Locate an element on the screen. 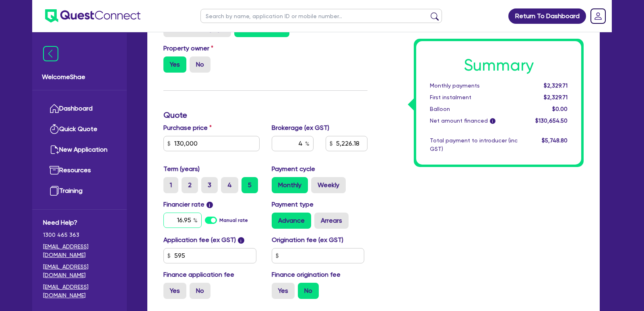 Image resolution: width=644 pixels, height=311 pixels. label: Weekly is located at coordinates (328, 185).